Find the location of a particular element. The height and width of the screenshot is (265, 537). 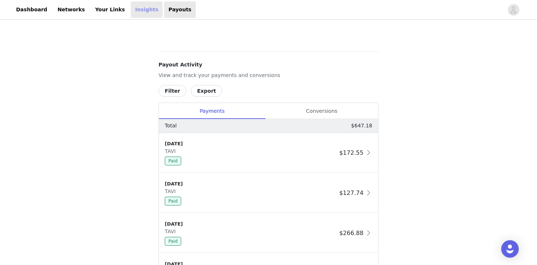

h4: Payout Activity is located at coordinates (269, 65).